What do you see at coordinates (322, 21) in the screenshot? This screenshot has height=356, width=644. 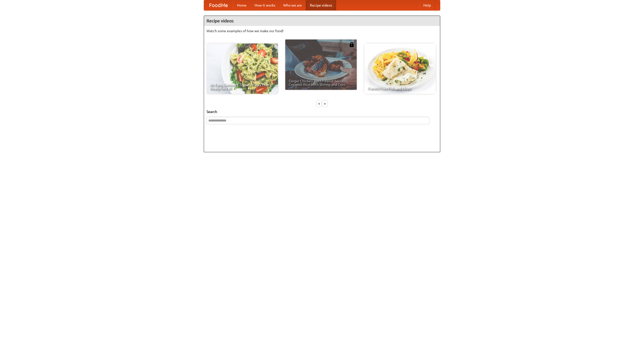 I see `h4: Recipe videos` at bounding box center [322, 21].